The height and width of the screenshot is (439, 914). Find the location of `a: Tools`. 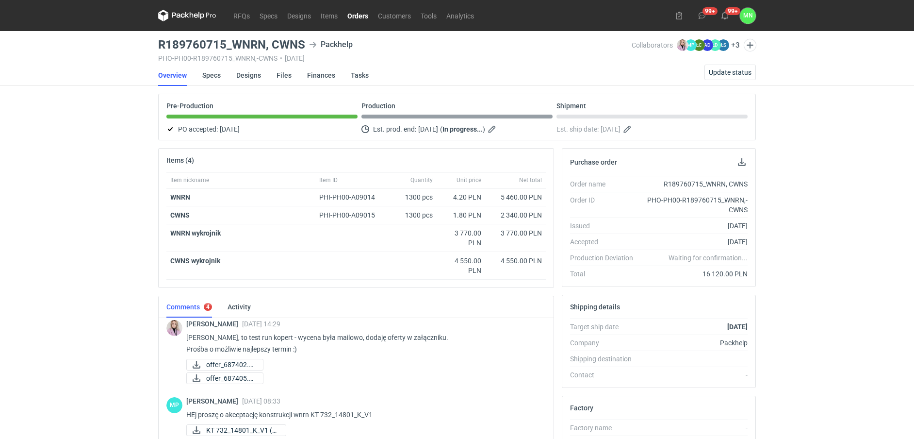

a: Tools is located at coordinates (429, 16).